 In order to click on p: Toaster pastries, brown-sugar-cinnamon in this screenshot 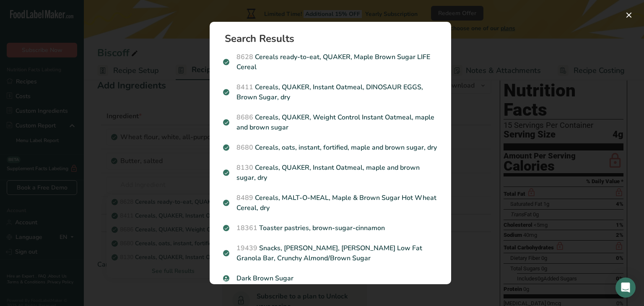, I will do `click(330, 228)`.